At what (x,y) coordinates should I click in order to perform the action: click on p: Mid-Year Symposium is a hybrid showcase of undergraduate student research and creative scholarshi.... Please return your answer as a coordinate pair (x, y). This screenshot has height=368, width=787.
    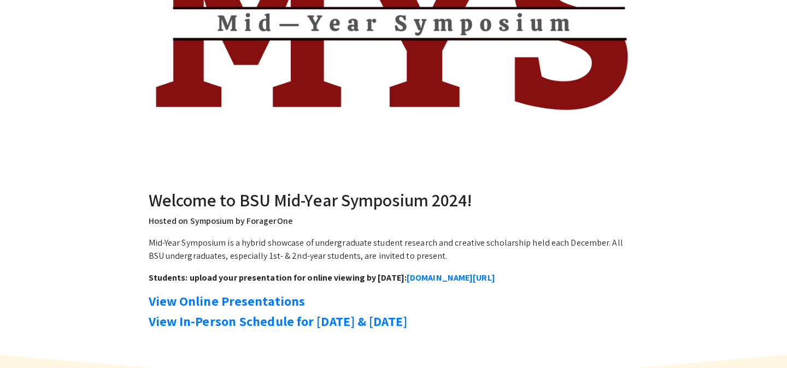
    Looking at the image, I should click on (394, 250).